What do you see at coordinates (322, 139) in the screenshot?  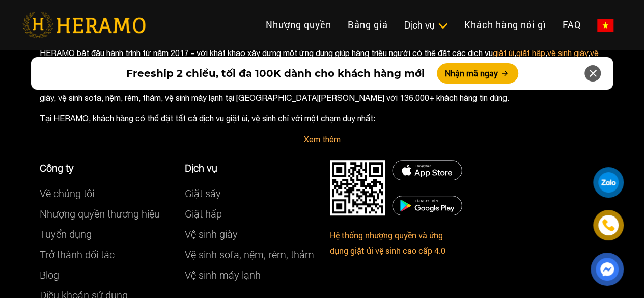 I see `a: Xem thêm` at bounding box center [322, 139].